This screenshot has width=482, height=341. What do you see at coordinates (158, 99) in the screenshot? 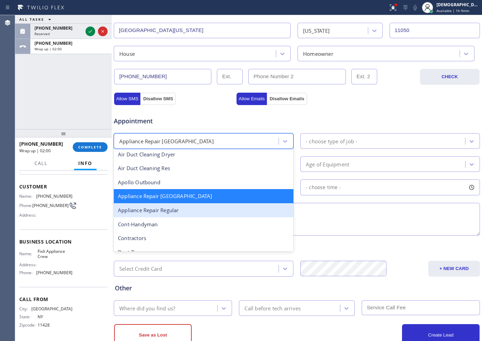
I see `button: Disallow SMS` at bounding box center [158, 99].